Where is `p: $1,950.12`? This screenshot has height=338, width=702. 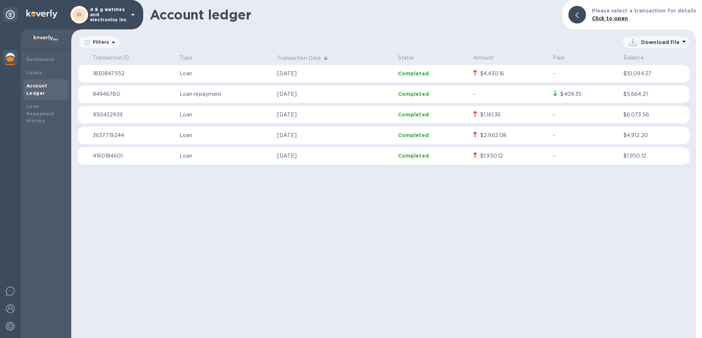
p: $1,950.12 is located at coordinates (655, 156).